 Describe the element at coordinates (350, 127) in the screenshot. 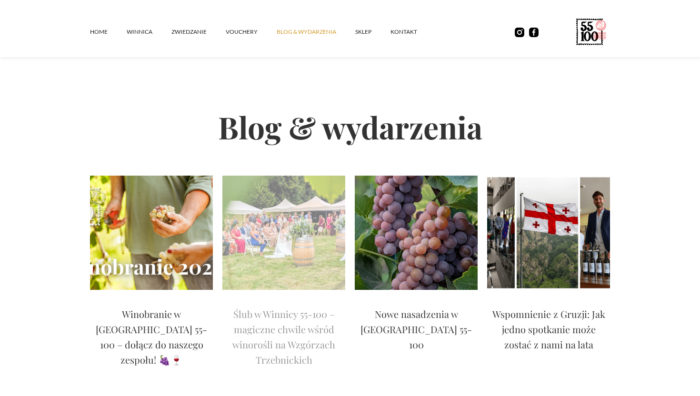

I see `h2: Blog & wydarzenia` at that location.